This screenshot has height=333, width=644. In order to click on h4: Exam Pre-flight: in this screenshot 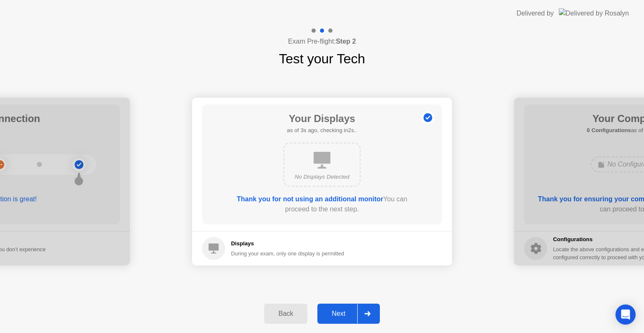, I will do `click(322, 41)`.